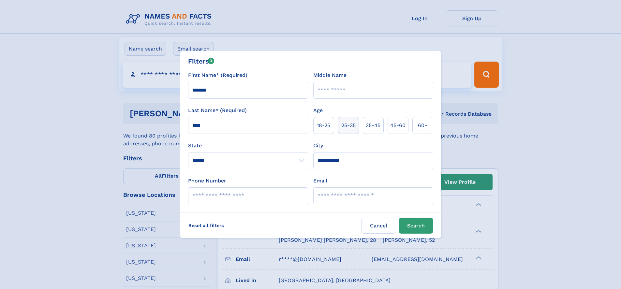  I want to click on label: First Name* (Required), so click(218, 75).